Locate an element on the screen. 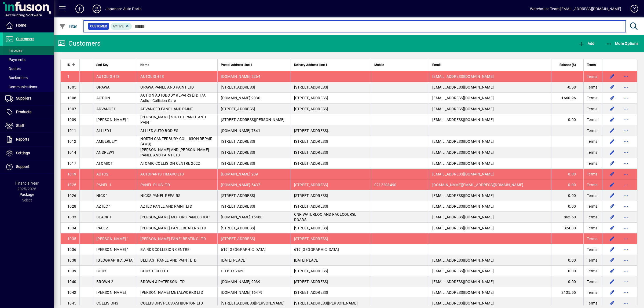 The height and width of the screenshot is (308, 644). span: Balance ($) is located at coordinates (567, 65).